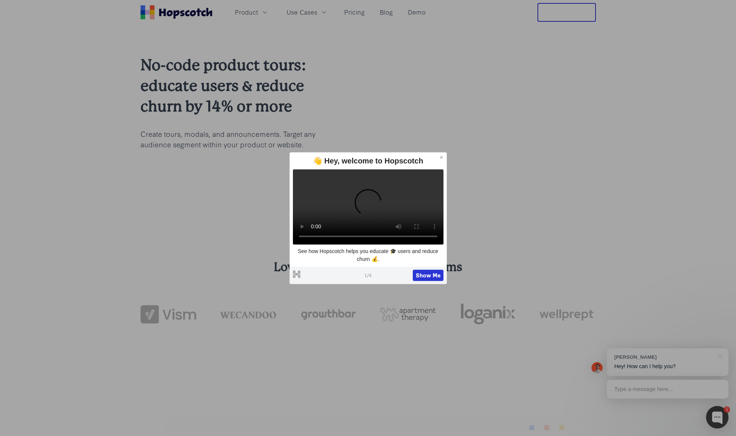 The image size is (736, 436). What do you see at coordinates (668, 366) in the screenshot?
I see `p: Hey! How can I help you?` at bounding box center [668, 366].